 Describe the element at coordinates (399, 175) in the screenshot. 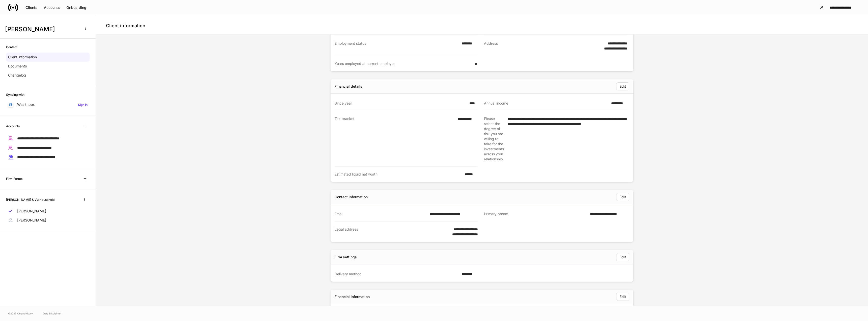

I see `div: Estimated liquid net worth` at that location.